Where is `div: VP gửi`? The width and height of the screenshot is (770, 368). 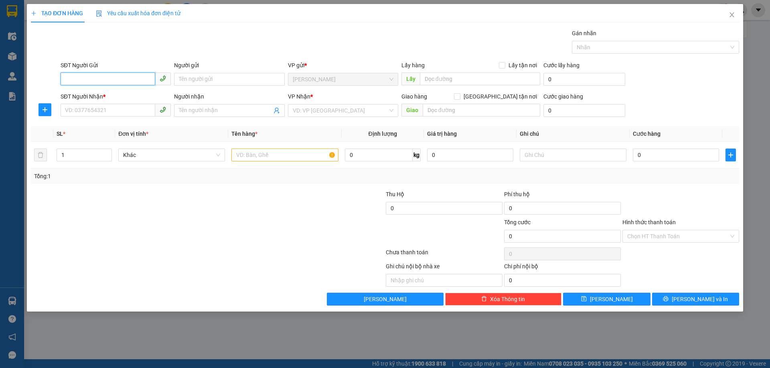
div: VP gửi is located at coordinates (343, 65).